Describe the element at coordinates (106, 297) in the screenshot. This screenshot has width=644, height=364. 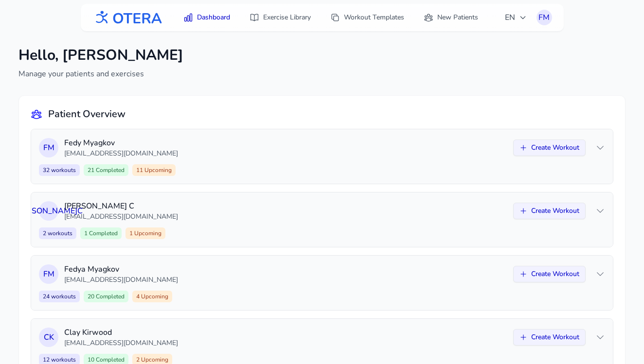
I see `span: 20` at that location.